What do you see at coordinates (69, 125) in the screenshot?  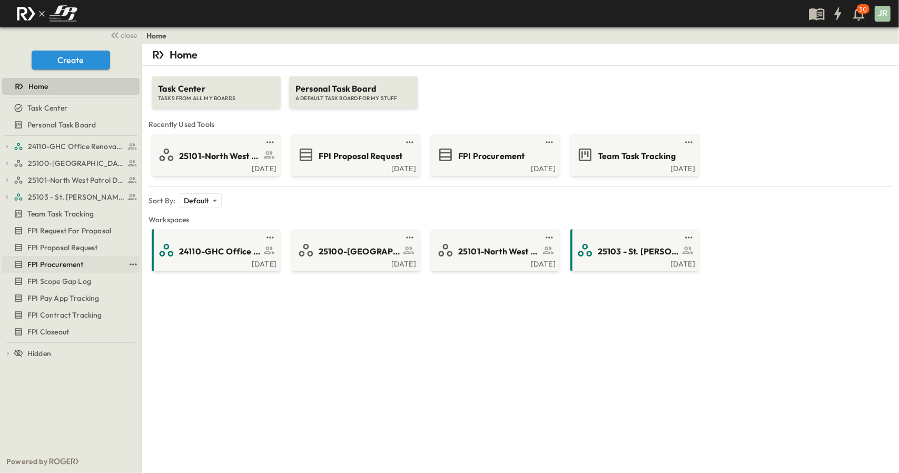 I see `a: Personal Task Board` at bounding box center [69, 125].